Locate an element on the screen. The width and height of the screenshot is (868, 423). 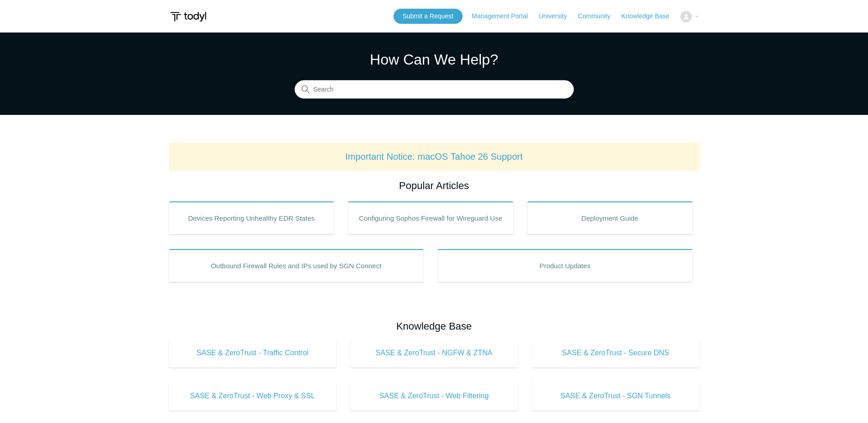
span: SASE & ZeroTrust - SGN Tunnels is located at coordinates (615, 396).